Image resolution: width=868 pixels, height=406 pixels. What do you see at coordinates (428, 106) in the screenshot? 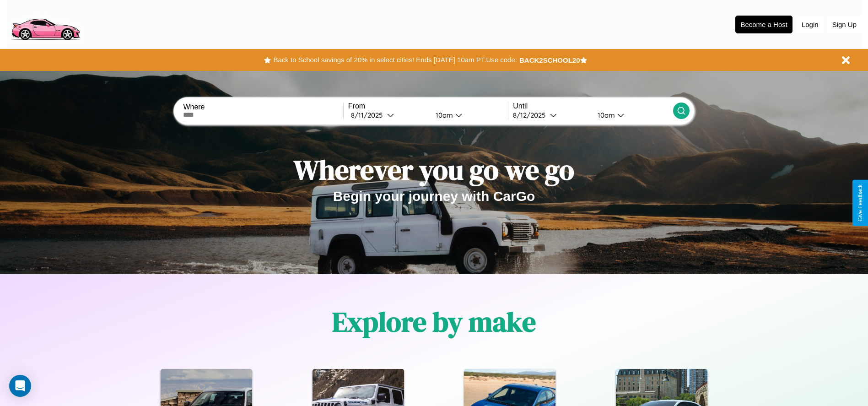
I see `label: From` at bounding box center [428, 106].